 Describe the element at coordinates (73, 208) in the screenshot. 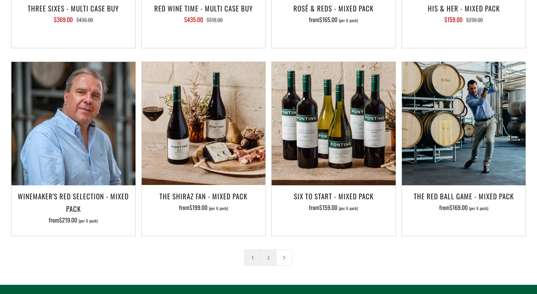

I see `a: Winemaker's Red Selection - Mixed Pack from$219.00 (per 6 pack)` at that location.